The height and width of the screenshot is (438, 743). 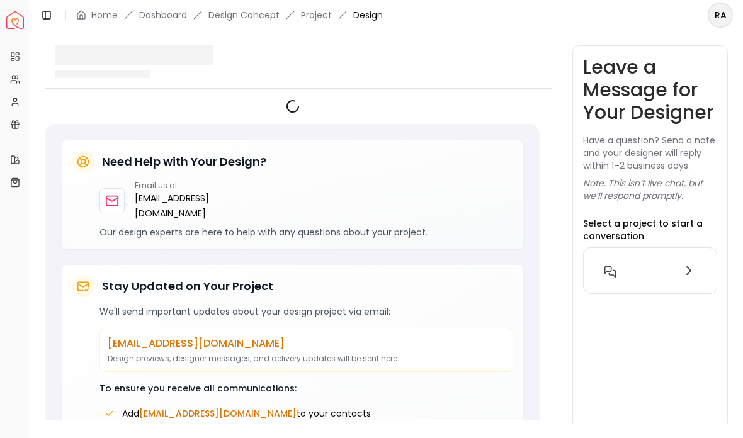 I want to click on p: Have a question? Send a note and your designer will reply within 1–2 business days., so click(x=650, y=153).